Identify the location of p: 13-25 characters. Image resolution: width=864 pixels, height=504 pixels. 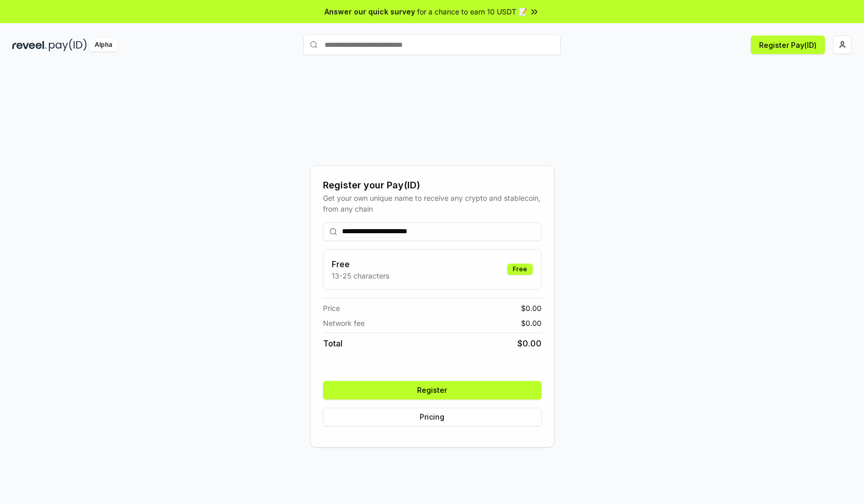
(361, 275).